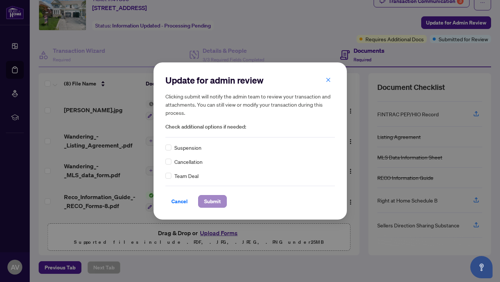 This screenshot has height=282, width=500. Describe the element at coordinates (188, 162) in the screenshot. I see `span: Cancellation` at that location.